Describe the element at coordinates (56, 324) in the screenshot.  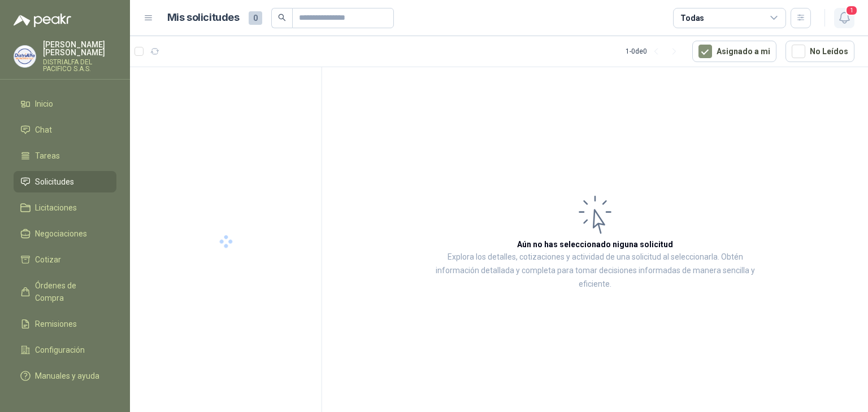
I see `span: Remisiones` at that location.